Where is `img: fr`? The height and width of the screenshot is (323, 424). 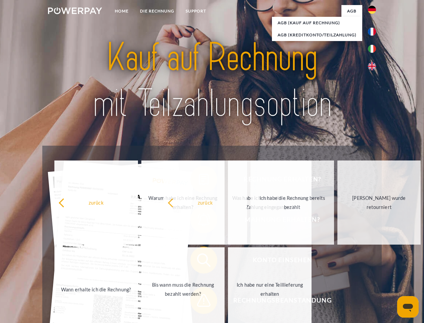 img: fr is located at coordinates (372, 32).